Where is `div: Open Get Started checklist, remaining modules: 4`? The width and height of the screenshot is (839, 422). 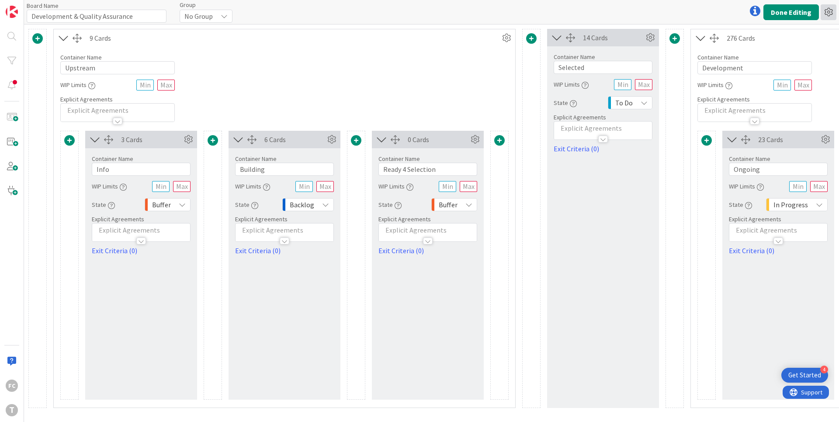
div: Open Get Started checklist, remaining modules: 4 is located at coordinates (805, 375).